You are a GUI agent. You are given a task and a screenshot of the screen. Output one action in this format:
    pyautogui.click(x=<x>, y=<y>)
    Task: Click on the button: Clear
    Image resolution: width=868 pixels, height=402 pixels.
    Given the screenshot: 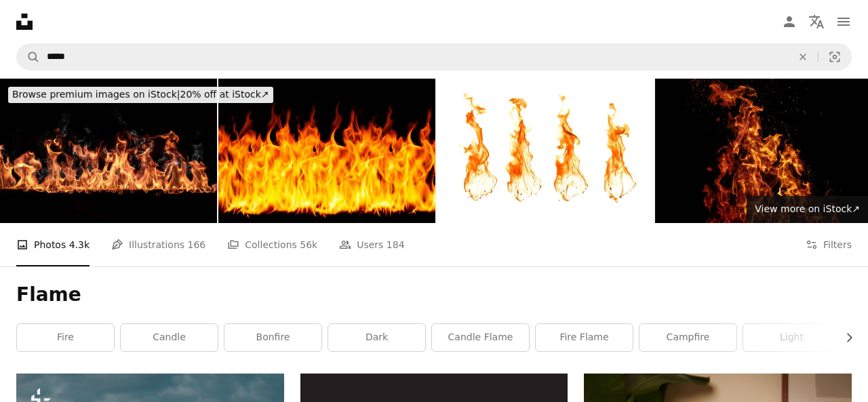 What is the action you would take?
    pyautogui.click(x=803, y=57)
    